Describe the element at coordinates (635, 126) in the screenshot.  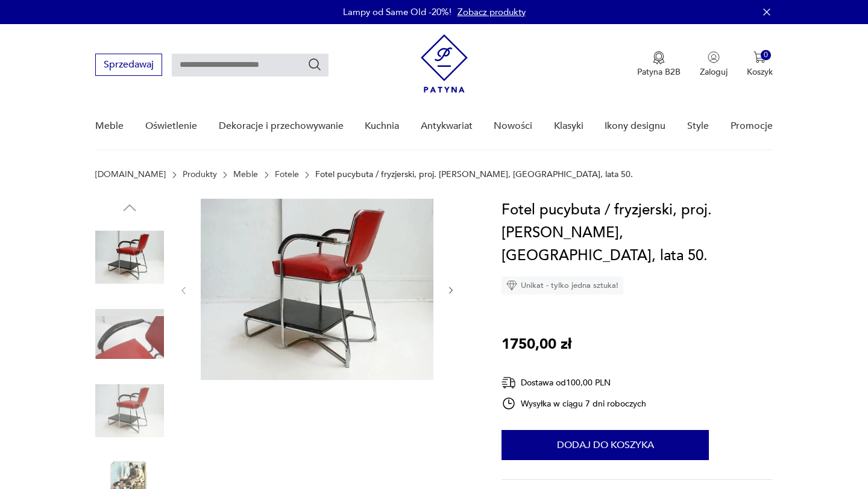
I see `a: Ikony designu` at that location.